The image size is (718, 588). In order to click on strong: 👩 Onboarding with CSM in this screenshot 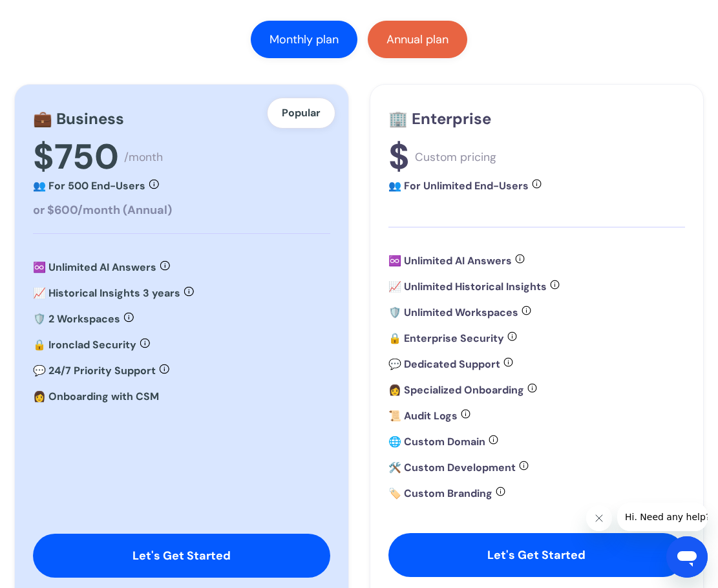, I will do `click(96, 396)`.